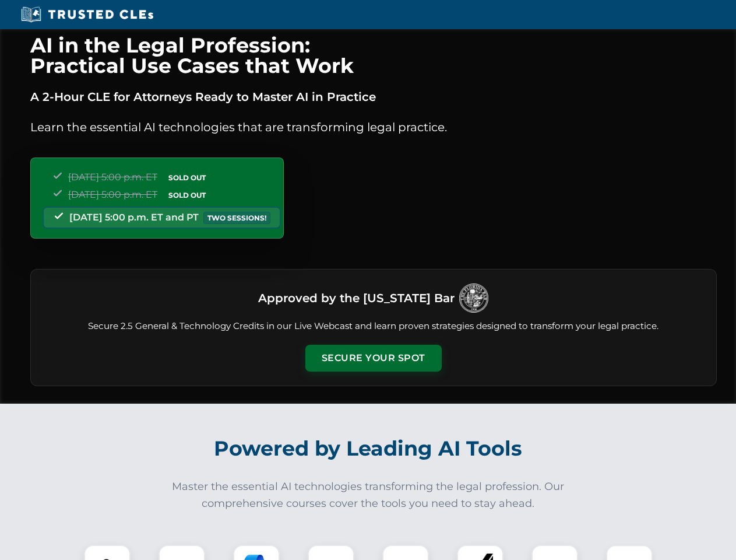 Image resolution: width=736 pixels, height=560 pixels. Describe the element at coordinates (374, 127) in the screenshot. I see `p: Learn the essential AI technologies that are transforming legal practice.` at that location.